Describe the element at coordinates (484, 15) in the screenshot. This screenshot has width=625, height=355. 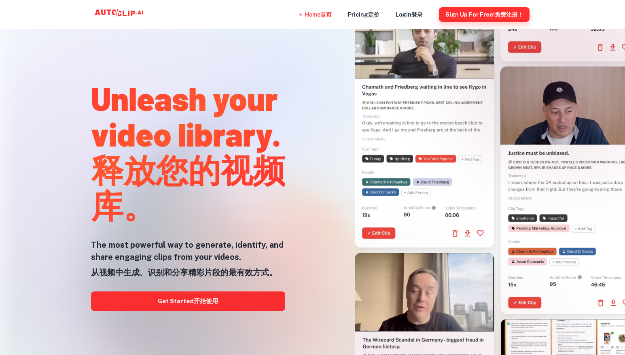
I see `button: Sign Up for free! 免费注册！` at that location.